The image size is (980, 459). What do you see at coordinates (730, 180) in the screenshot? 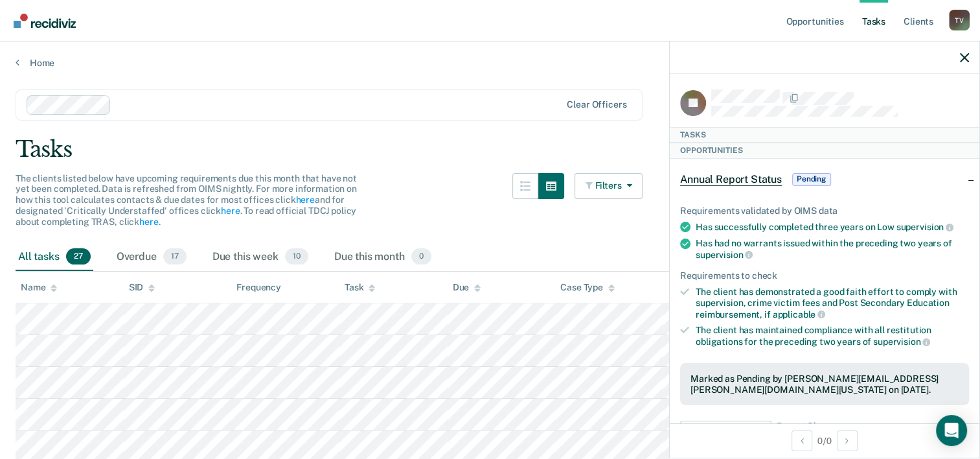
I see `span: Annual Report Status` at bounding box center [730, 180].